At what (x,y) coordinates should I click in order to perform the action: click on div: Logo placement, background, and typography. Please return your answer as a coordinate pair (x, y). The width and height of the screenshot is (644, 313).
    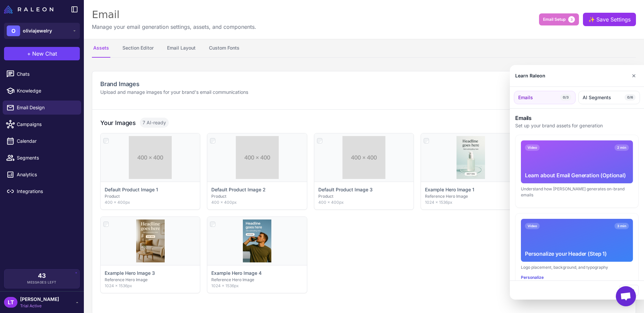
    Looking at the image, I should click on (576, 267).